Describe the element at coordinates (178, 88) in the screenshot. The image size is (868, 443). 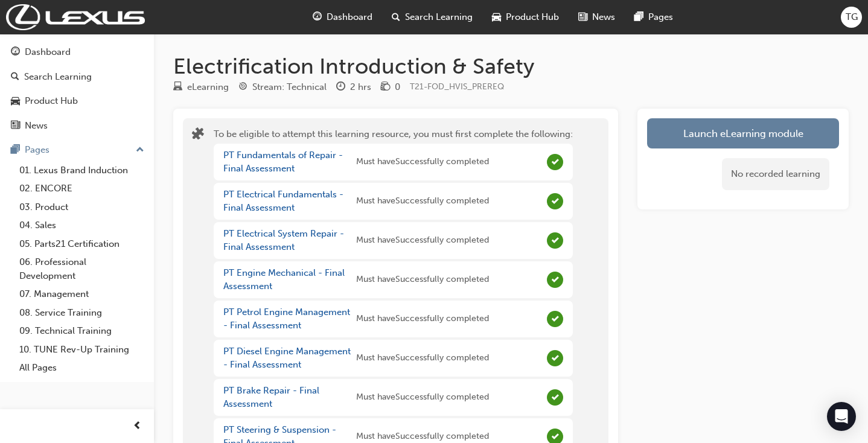
I see `span: learningResourceType_ELEARNING-icon` at that location.